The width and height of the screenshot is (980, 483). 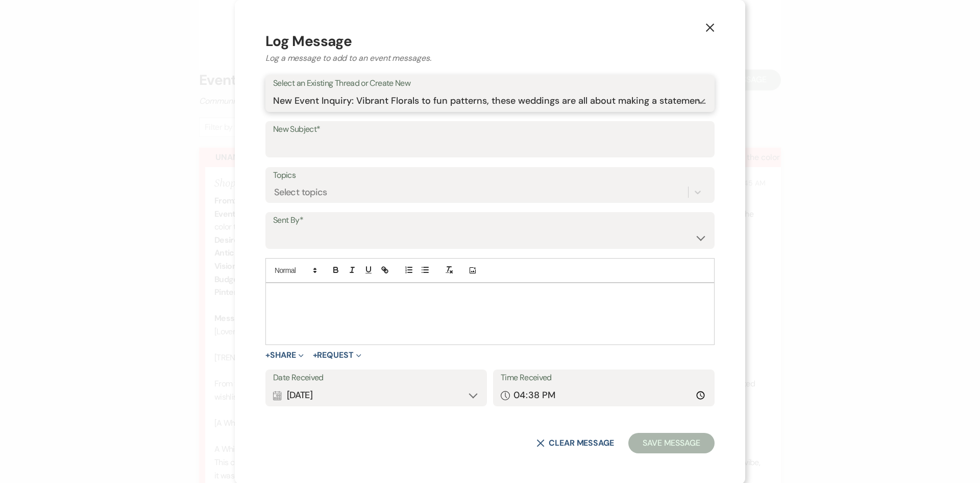 I want to click on button: Share, so click(x=284, y=355).